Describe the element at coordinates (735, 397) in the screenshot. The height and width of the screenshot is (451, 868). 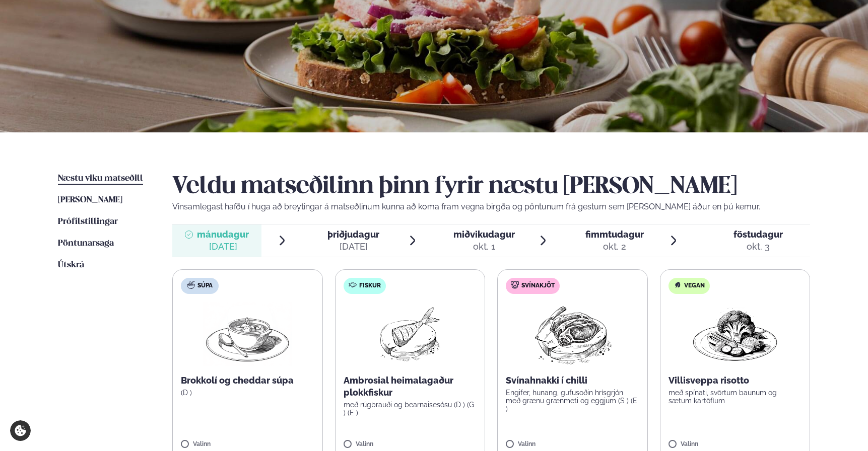
I see `p: með spínati, svörtum baunum og sætum kartöflum` at that location.